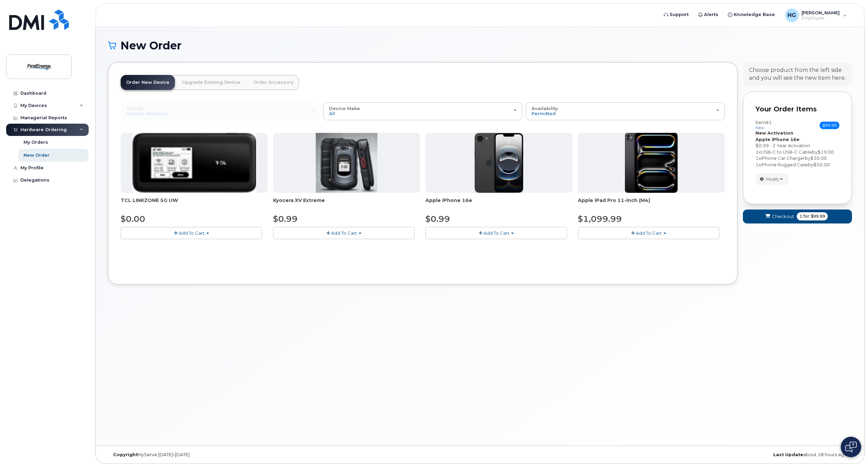 The image size is (868, 464). I want to click on div: about 18 hours ago, so click(728, 455).